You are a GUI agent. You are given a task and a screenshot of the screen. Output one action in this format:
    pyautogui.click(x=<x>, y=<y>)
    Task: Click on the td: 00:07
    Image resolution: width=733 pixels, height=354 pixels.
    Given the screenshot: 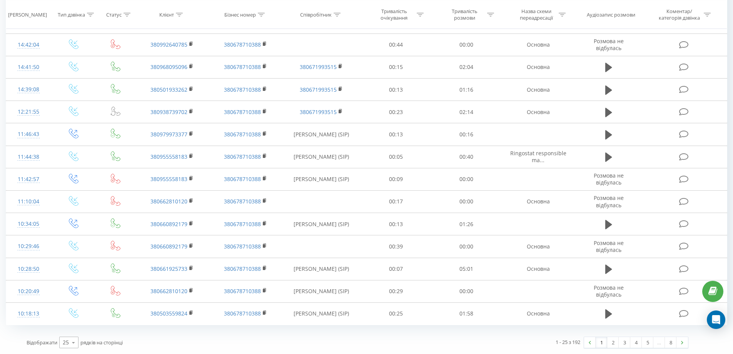 What is the action you would take?
    pyautogui.click(x=396, y=269)
    